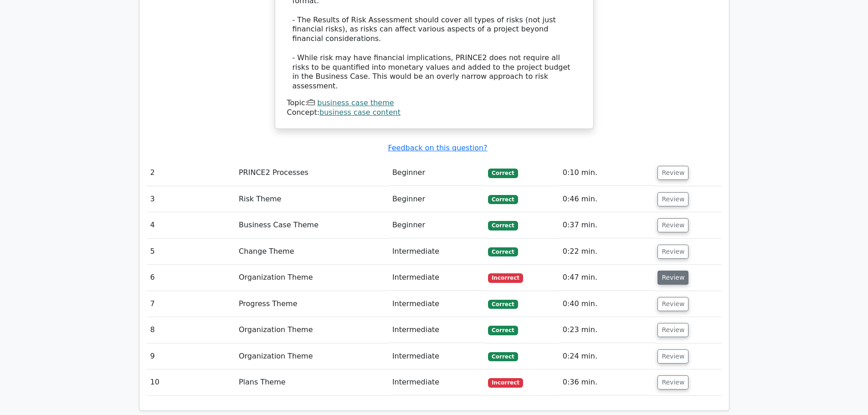 This screenshot has width=868, height=415. What do you see at coordinates (312, 173) in the screenshot?
I see `td: PRINCE2 Processes` at bounding box center [312, 173].